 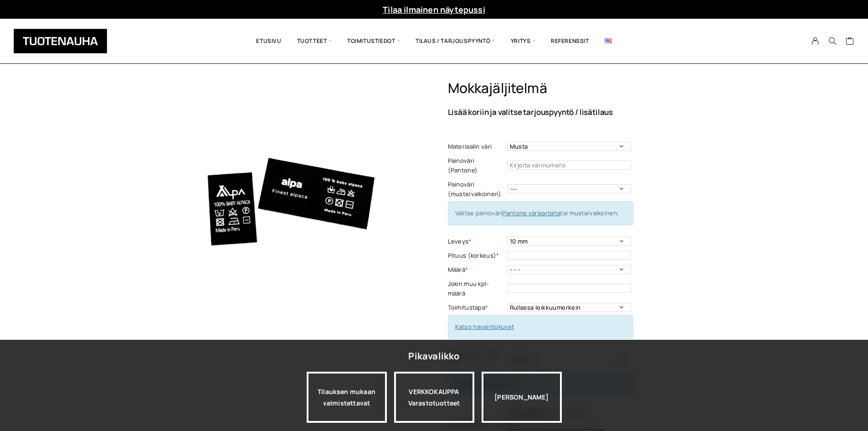 What do you see at coordinates (609, 40) in the screenshot?
I see `img: English` at bounding box center [609, 40].